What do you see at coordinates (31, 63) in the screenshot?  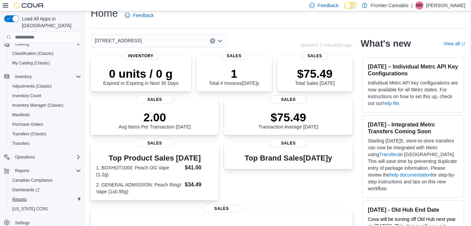 I see `a: My Catalog (Classic)` at bounding box center [31, 63].